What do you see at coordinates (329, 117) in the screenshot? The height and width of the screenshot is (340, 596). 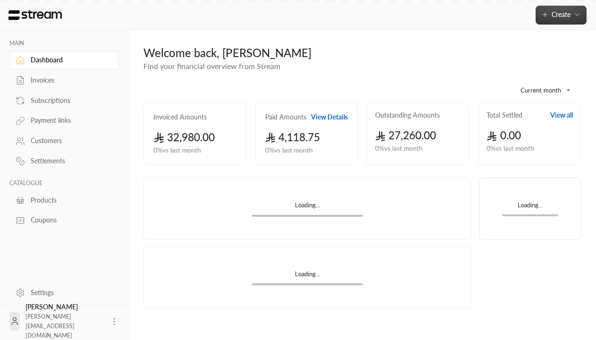 I see `button: View Details` at bounding box center [329, 117].